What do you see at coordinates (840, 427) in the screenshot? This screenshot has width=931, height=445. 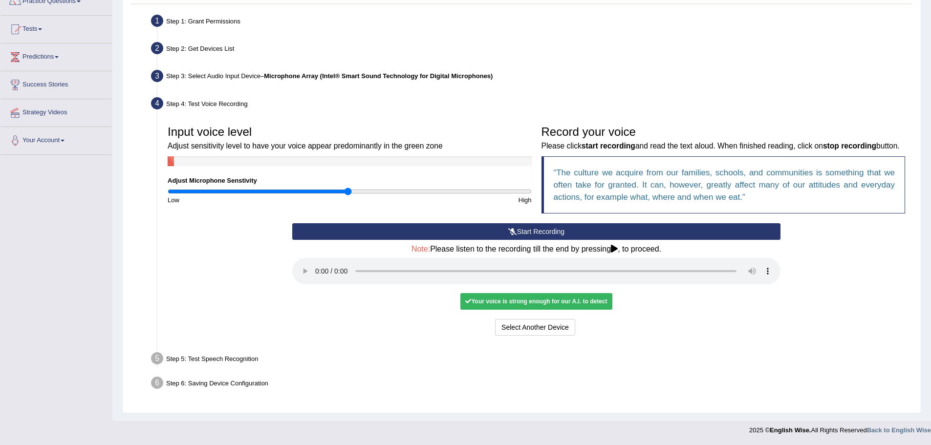 I see `div: 2025 © All Rights Reserved` at bounding box center [840, 427].